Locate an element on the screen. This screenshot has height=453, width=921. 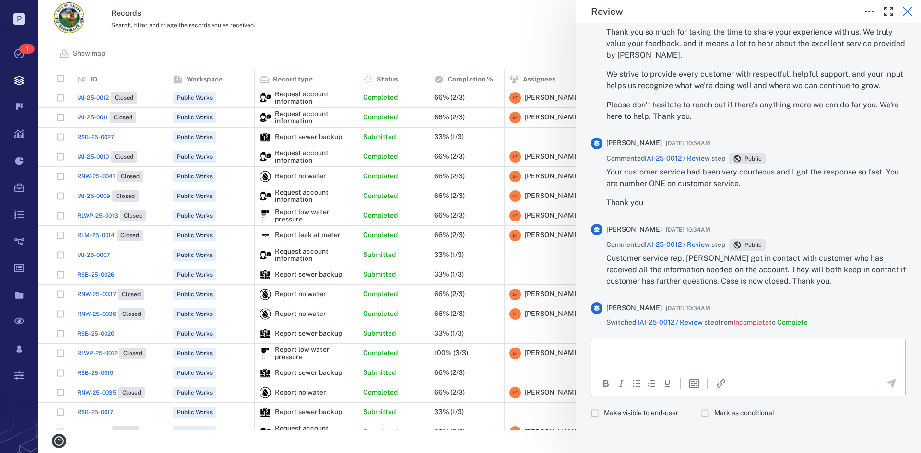
button: Toggle to Edit Boxes is located at coordinates (869, 12).